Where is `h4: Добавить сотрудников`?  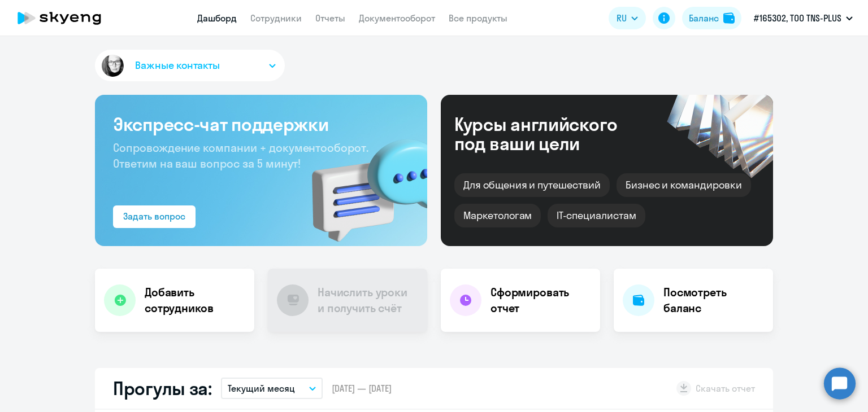
h4: Добавить сотрудников is located at coordinates (195, 300).